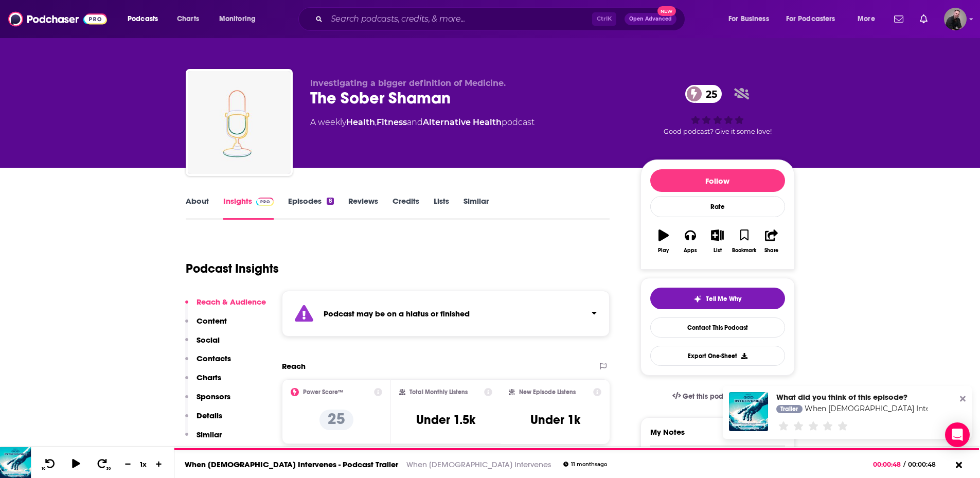 The height and width of the screenshot is (478, 980). Describe the element at coordinates (209, 434) in the screenshot. I see `p: Similar` at that location.